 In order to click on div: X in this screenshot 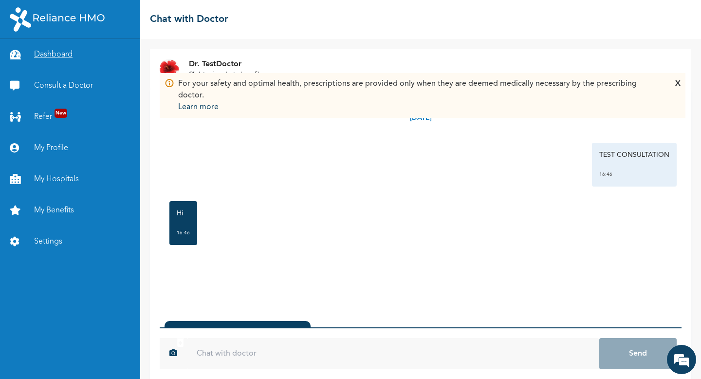, I will do `click(678, 95)`.